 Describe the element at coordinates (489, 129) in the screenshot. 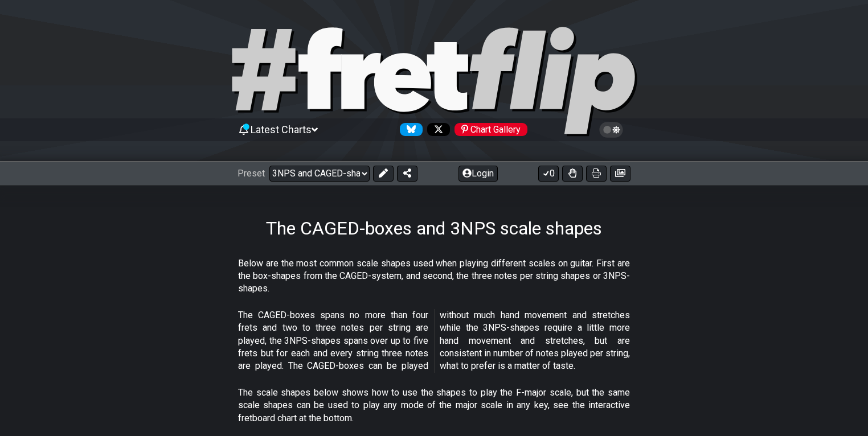

I see `a: #fretflip at Pinterest` at that location.